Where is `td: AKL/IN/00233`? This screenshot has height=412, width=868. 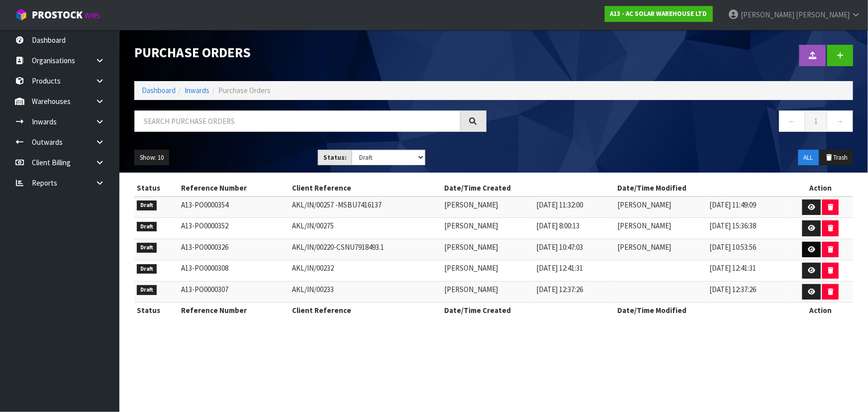
td: AKL/IN/00233 is located at coordinates (366, 292).